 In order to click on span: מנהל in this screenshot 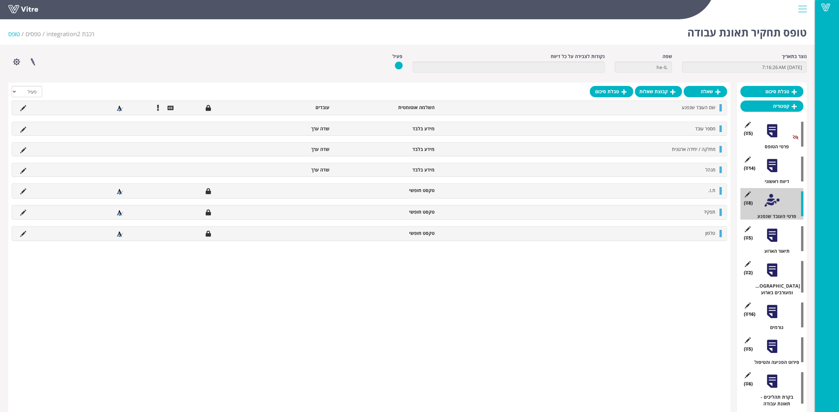, I will do `click(711, 170)`.